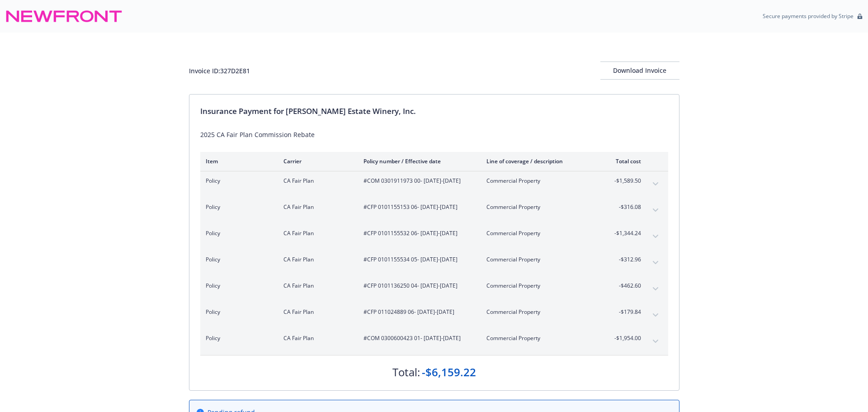  I want to click on div: Line of coverage / description, so click(539, 161).